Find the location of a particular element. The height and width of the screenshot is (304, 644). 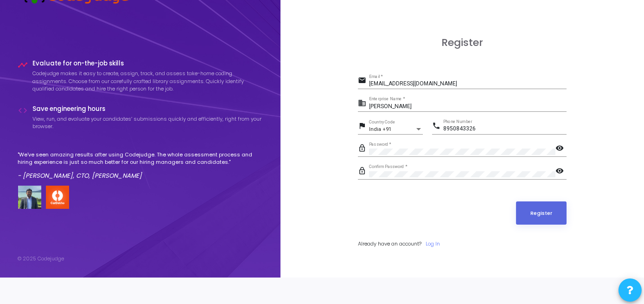

input: Enterprise Name is located at coordinates (468, 107).